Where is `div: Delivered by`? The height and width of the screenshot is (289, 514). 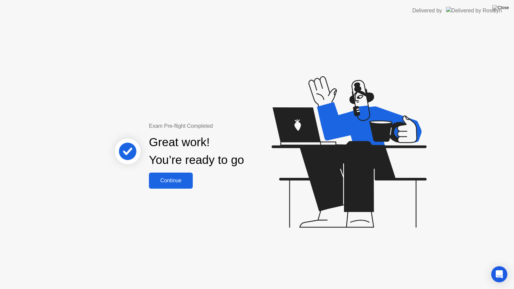
div: Delivered by is located at coordinates (427, 11).